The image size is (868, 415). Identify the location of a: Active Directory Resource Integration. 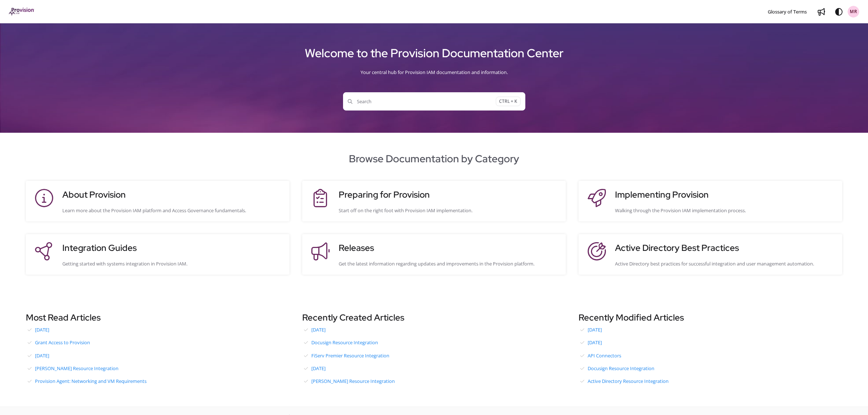
(710, 381).